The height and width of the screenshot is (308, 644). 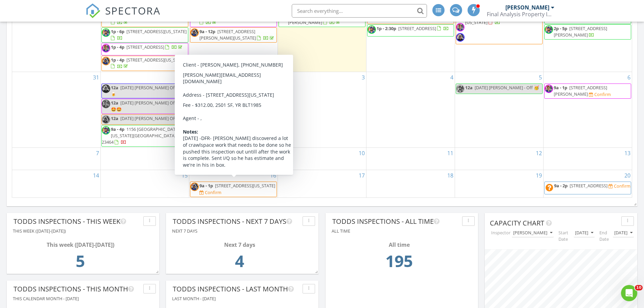 What do you see at coordinates (322, 109) in the screenshot?
I see `td: Go to September 3, 2025` at bounding box center [322, 109].